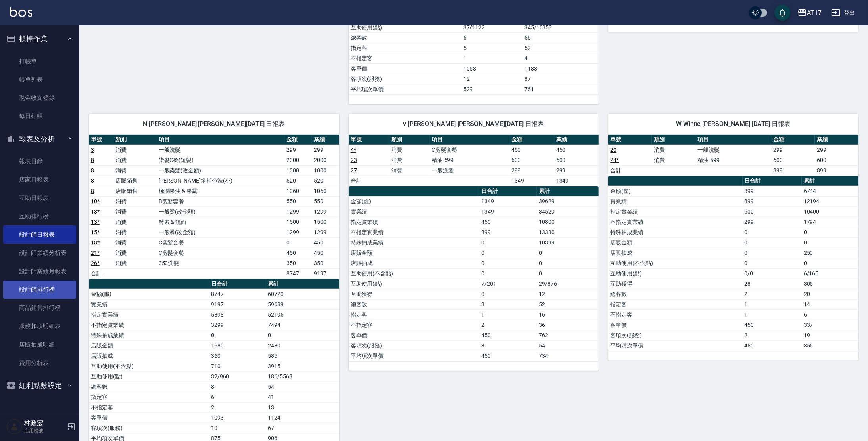 This screenshot has height=441, width=868. I want to click on a: 打帳單, so click(40, 61).